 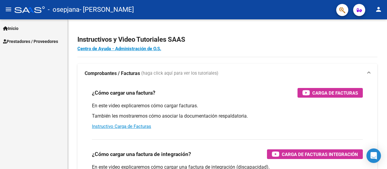 I want to click on span: Prestadores / Proveedores, so click(x=31, y=41).